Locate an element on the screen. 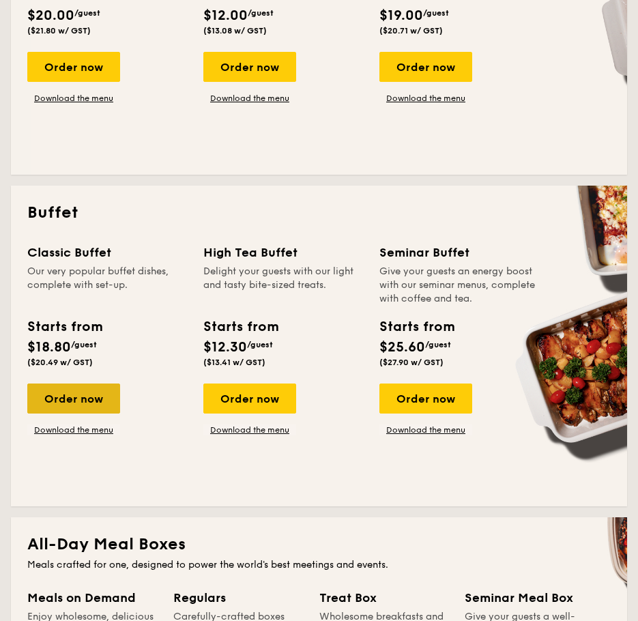 The image size is (638, 621). div: Meals crafted for one, designed to power the world's best meetings and events. is located at coordinates (319, 565).